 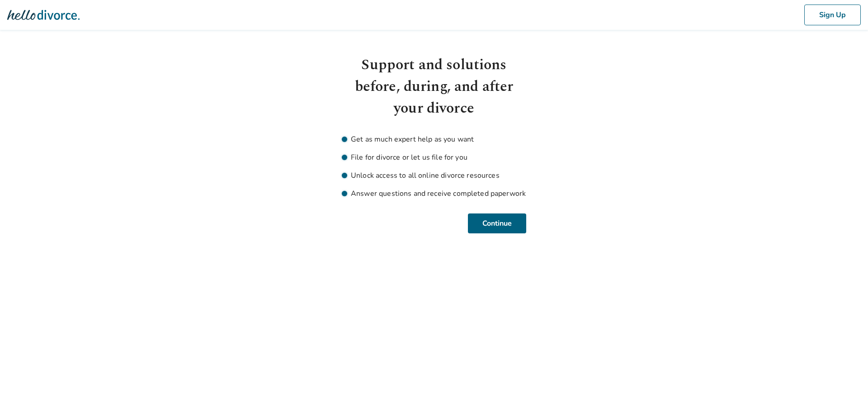 I want to click on button: Continue, so click(x=497, y=223).